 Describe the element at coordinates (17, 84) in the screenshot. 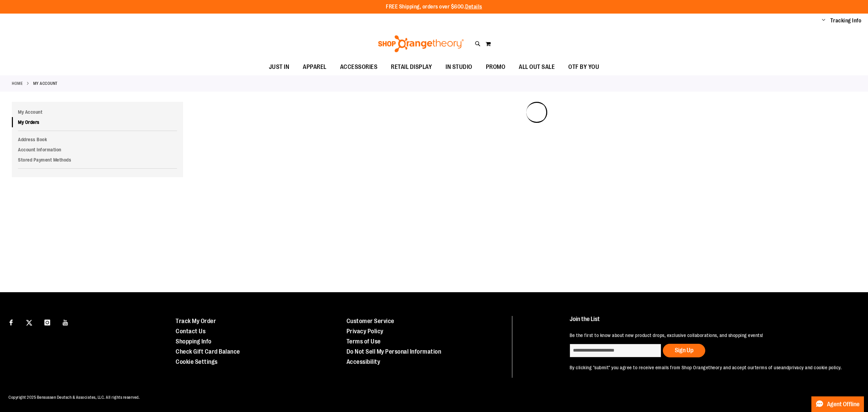

I see `a: Home` at that location.